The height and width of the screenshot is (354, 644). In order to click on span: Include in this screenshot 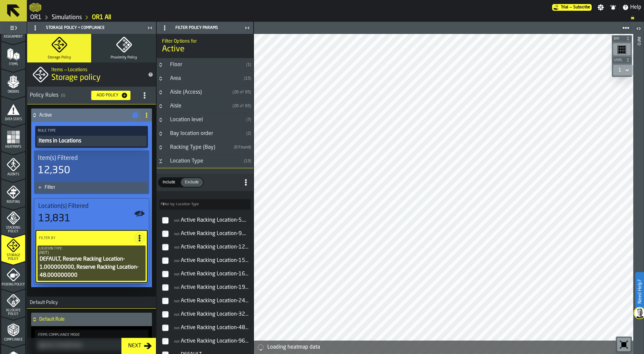, I will do `click(169, 182)`.